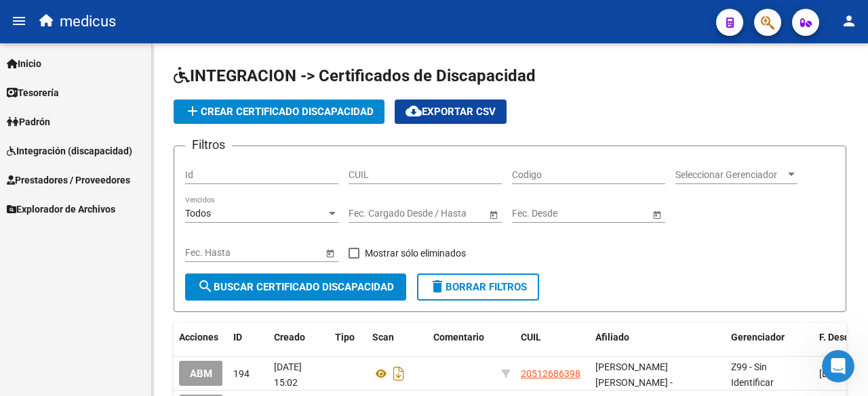 The height and width of the screenshot is (396, 868). Describe the element at coordinates (299, 338) in the screenshot. I see `datatable-header-cell: Creado` at that location.